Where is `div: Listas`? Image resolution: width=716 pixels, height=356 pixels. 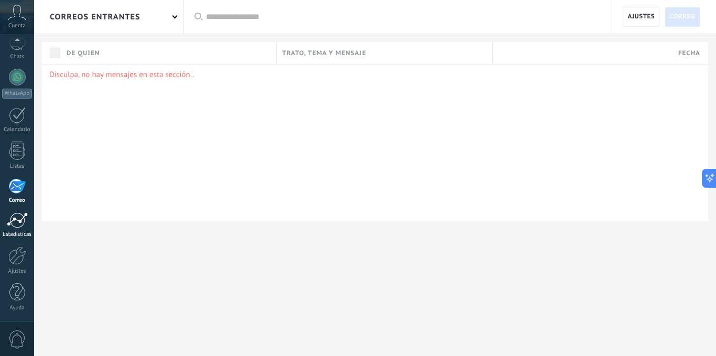 div: Listas is located at coordinates (17, 166).